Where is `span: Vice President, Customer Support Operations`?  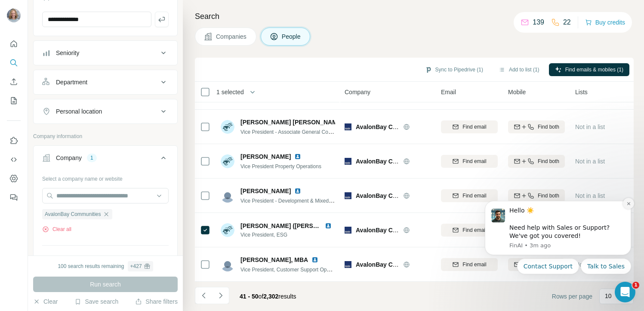 span: Vice President, Customer Support Operations is located at coordinates (293, 269).